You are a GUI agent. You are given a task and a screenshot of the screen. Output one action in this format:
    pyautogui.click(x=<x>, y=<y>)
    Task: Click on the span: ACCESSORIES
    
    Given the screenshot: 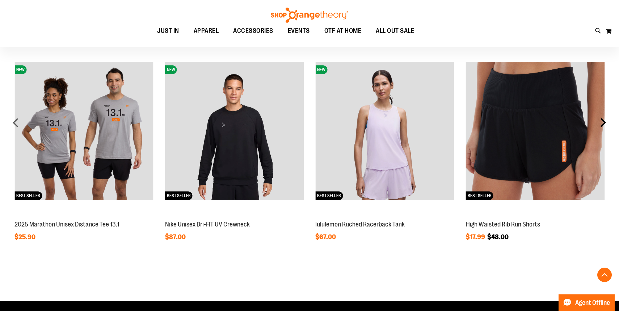 What is the action you would take?
    pyautogui.click(x=253, y=31)
    